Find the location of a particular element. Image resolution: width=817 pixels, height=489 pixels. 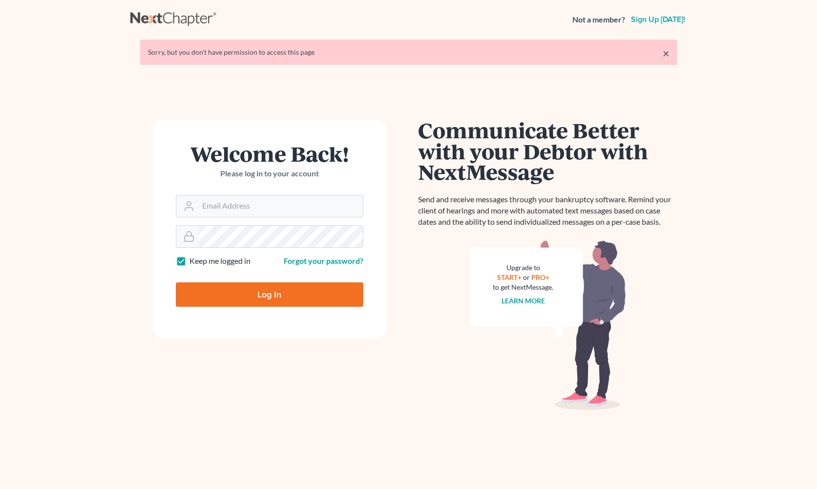

span: or is located at coordinates (527, 277).